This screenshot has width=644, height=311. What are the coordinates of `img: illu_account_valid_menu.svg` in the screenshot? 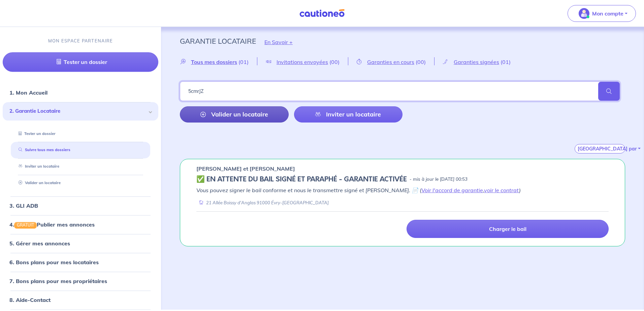 It's located at (584, 13).